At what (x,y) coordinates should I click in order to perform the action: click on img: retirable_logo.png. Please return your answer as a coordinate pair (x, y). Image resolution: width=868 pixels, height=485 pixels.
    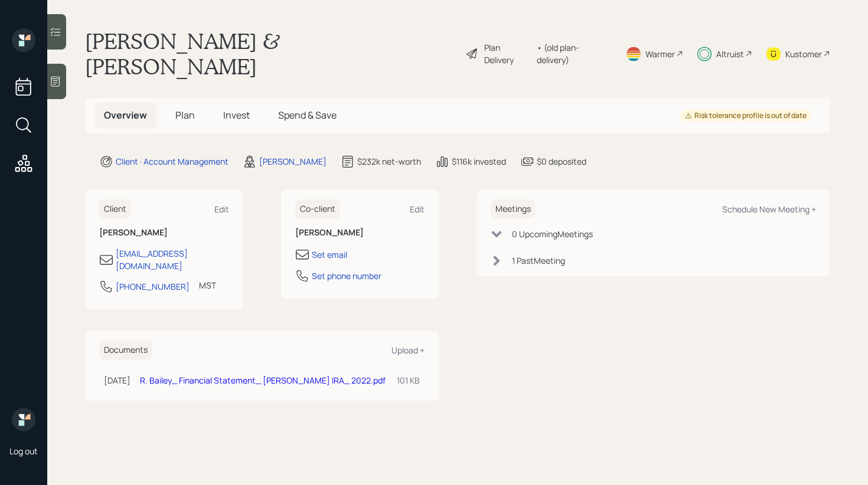
    Looking at the image, I should click on (24, 420).